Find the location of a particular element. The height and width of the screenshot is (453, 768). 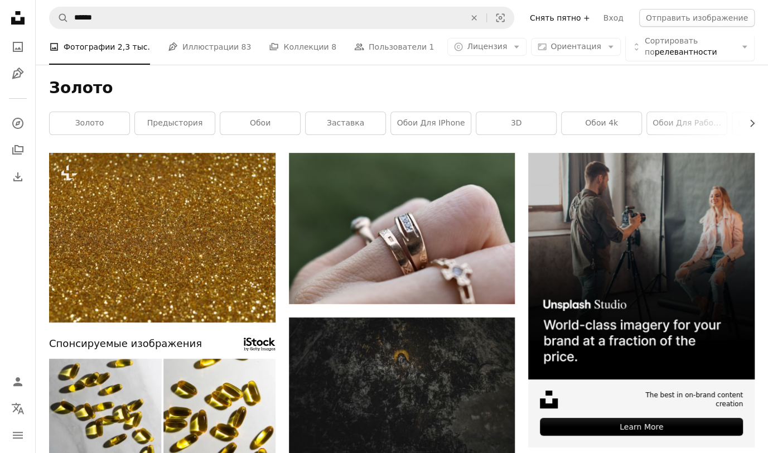

button: Ориентация is located at coordinates (576, 47).